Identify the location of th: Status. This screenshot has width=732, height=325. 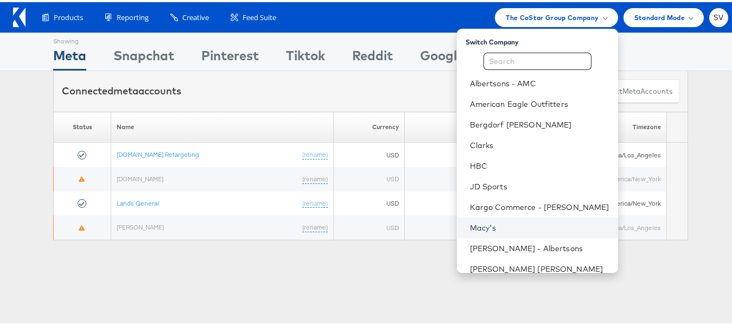
(83, 125).